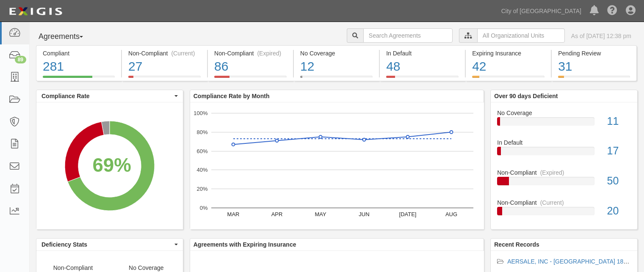 This screenshot has width=644, height=272. Describe the element at coordinates (516, 245) in the screenshot. I see `b: Recent Records` at that location.